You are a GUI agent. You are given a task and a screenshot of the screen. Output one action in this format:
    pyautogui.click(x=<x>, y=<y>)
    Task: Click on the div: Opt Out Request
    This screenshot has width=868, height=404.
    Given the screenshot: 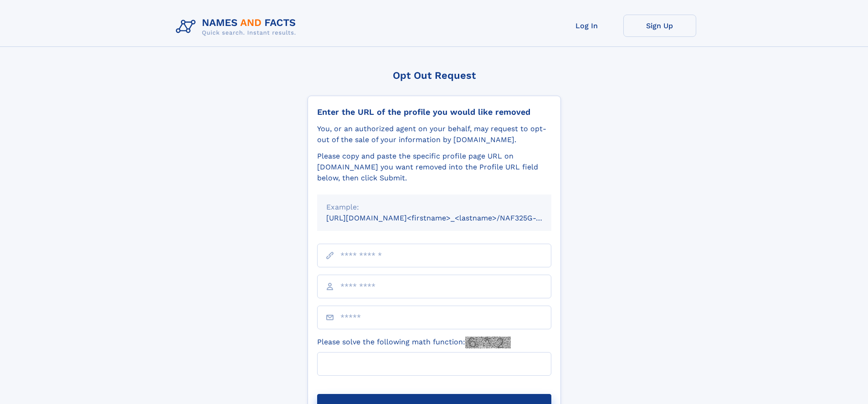 What is the action you would take?
    pyautogui.click(x=434, y=75)
    